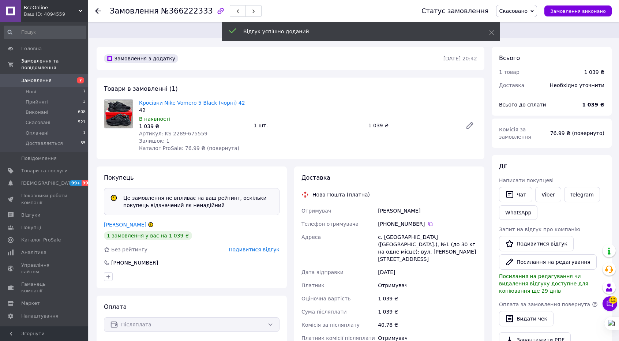 This screenshot has width=619, height=341. I want to click on span: Показники роботи компанії, so click(44, 199).